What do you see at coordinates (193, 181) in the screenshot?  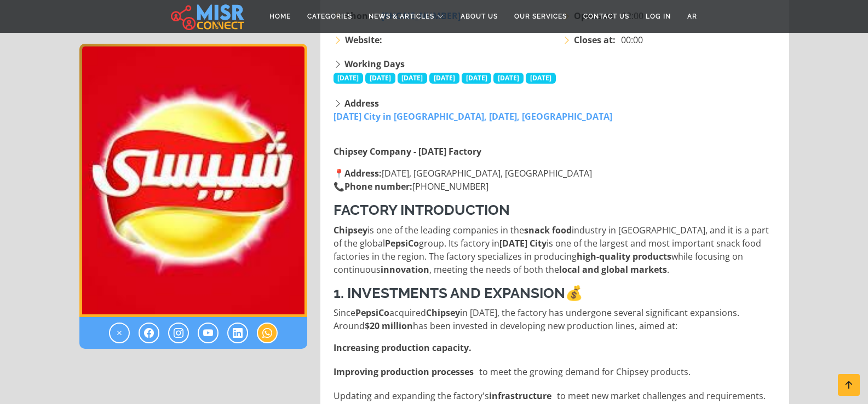 I see `div: 1 / 1` at bounding box center [193, 181].